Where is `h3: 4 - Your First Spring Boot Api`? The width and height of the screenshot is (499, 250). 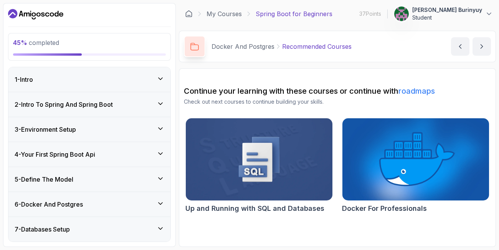 h3: 4 - Your First Spring Boot Api is located at coordinates (55, 154).